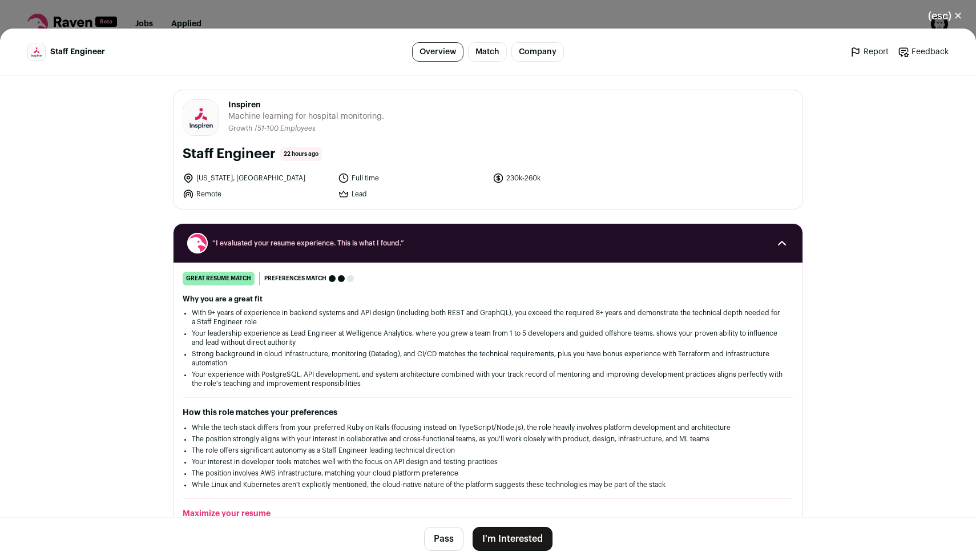  I want to click on h2: How this role matches your preferences, so click(488, 412).